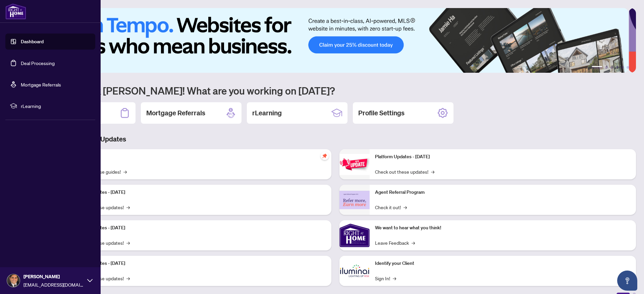 The image size is (644, 294). What do you see at coordinates (16, 11) in the screenshot?
I see `img: logo` at bounding box center [16, 11].